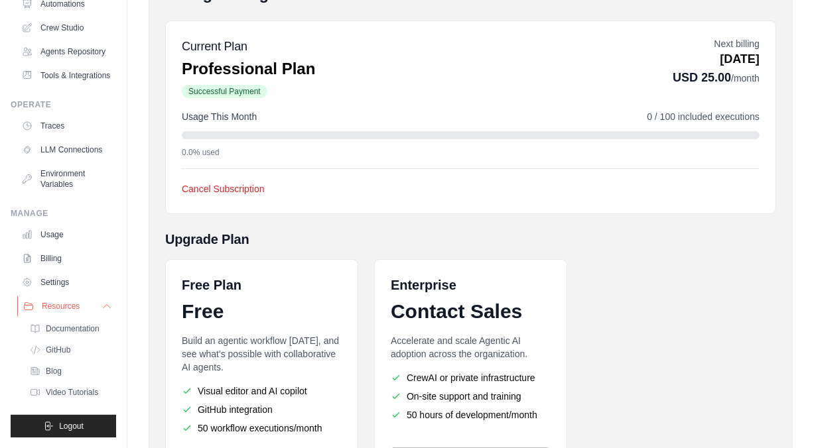  I want to click on a: Crew Studio, so click(66, 28).